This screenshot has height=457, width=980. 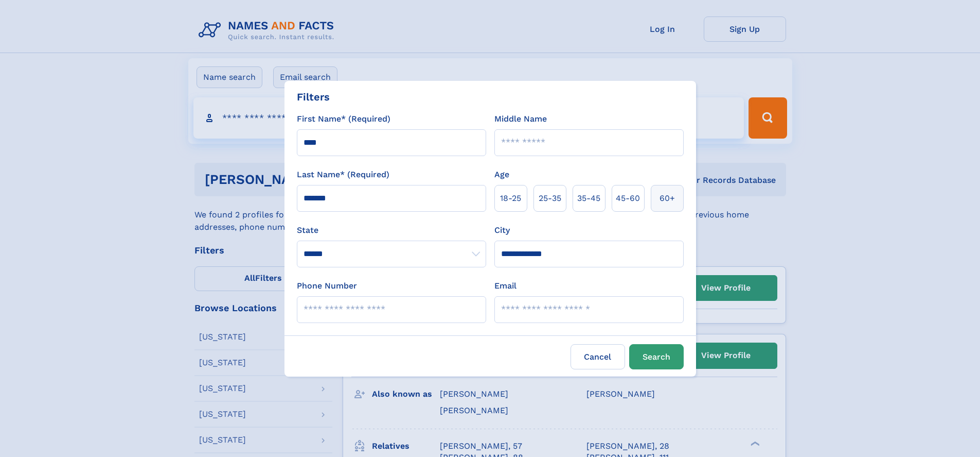 What do you see at coordinates (343, 175) in the screenshot?
I see `label: Last Name* (Required)` at bounding box center [343, 175].